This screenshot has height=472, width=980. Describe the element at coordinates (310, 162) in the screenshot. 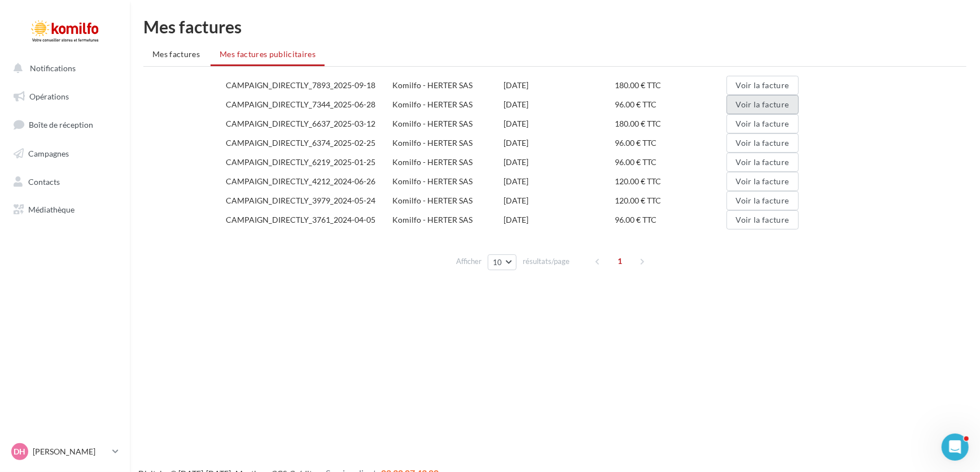

I see `div: CAMPAIGN_DIRECTLY_6219_2025-01-25` at that location.